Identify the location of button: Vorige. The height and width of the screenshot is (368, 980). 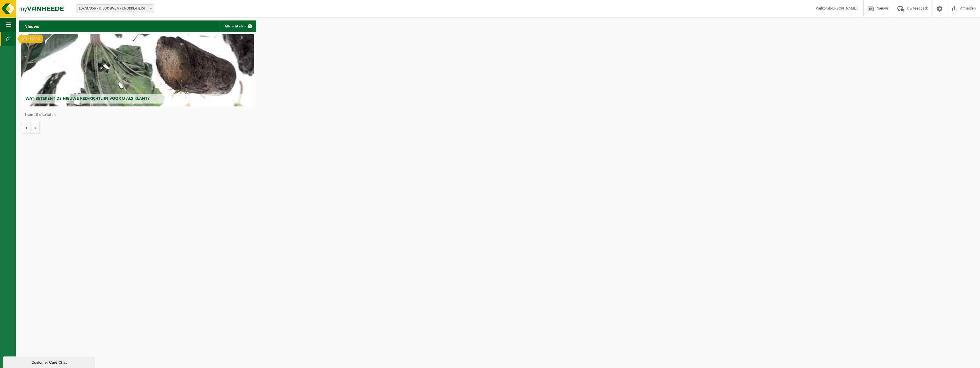
(26, 128).